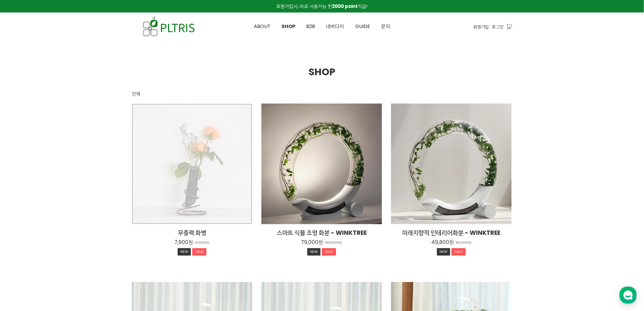 The image size is (644, 311). Describe the element at coordinates (311, 26) in the screenshot. I see `span: B2B` at that location.